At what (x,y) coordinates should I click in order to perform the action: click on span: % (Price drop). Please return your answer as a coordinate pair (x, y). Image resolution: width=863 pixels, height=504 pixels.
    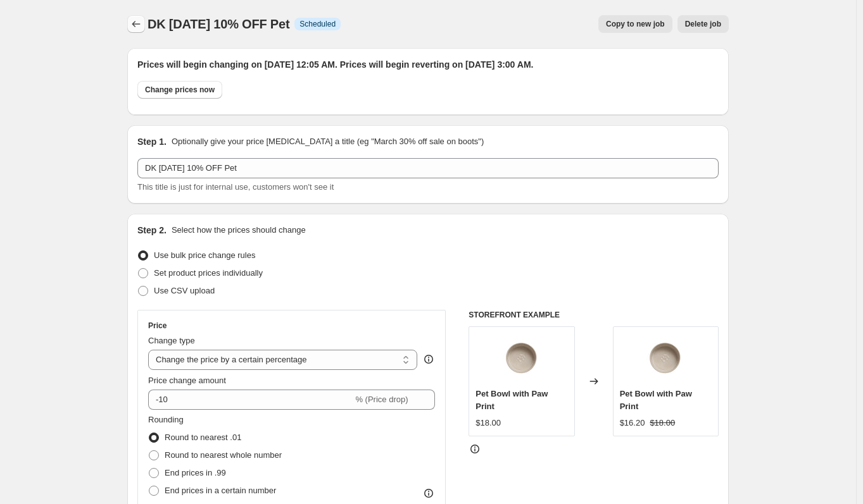
    Looking at the image, I should click on (381, 399).